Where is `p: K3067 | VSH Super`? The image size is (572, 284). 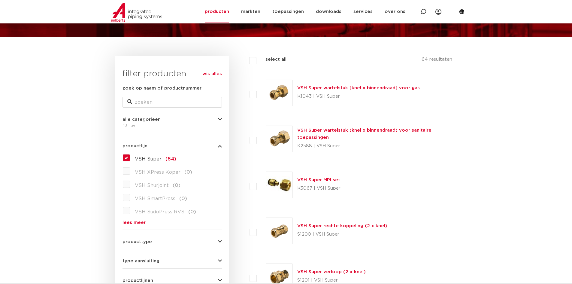 p: K3067 | VSH Super is located at coordinates (319, 188).